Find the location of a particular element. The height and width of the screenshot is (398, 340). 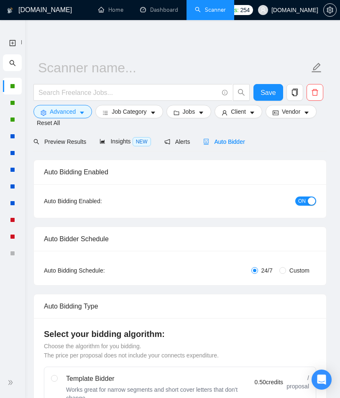

a: searchScanner is located at coordinates (210, 10).